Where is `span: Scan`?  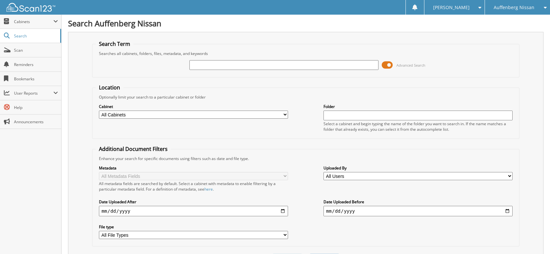
span: Scan is located at coordinates (36, 50).